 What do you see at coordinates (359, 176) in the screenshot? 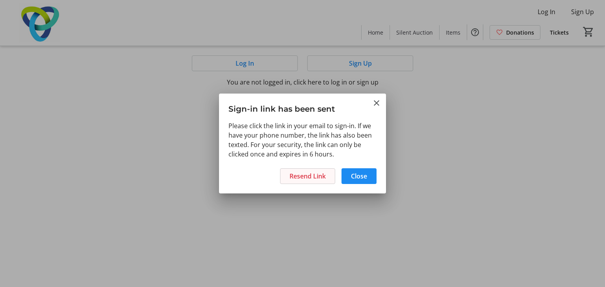
I see `span: Close` at bounding box center [359, 176].